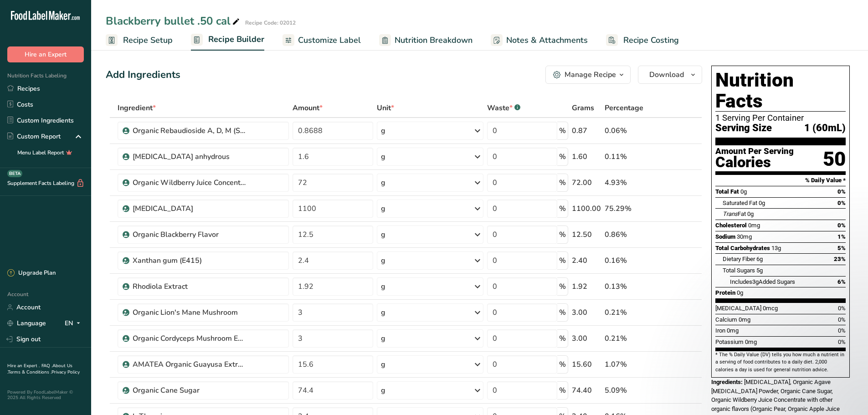 Image resolution: width=868 pixels, height=415 pixels. What do you see at coordinates (739, 270) in the screenshot?
I see `span: Total Sugars` at bounding box center [739, 270].